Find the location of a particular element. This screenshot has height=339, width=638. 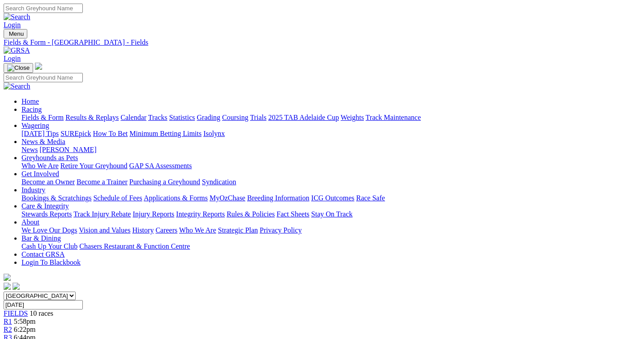

a: Applications & Forms is located at coordinates (176, 198).